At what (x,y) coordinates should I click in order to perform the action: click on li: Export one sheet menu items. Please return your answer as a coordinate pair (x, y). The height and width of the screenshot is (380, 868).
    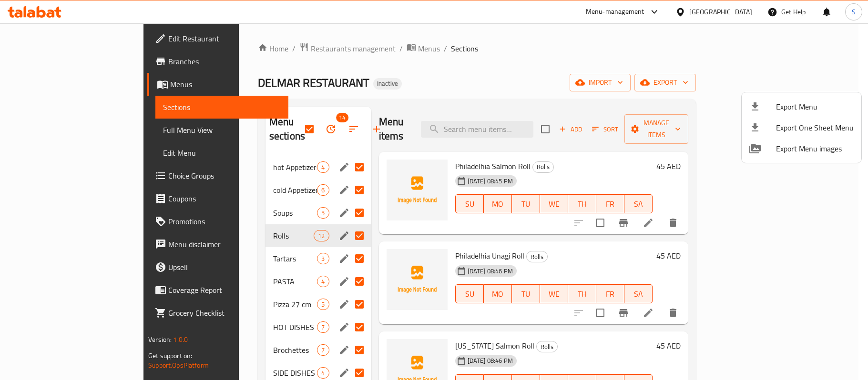
    Looking at the image, I should click on (802, 128).